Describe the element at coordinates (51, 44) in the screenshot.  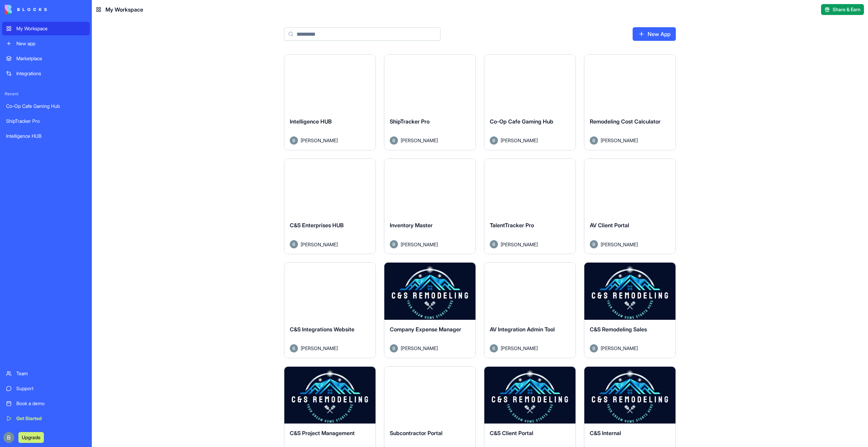
I see `div: New app` at that location.